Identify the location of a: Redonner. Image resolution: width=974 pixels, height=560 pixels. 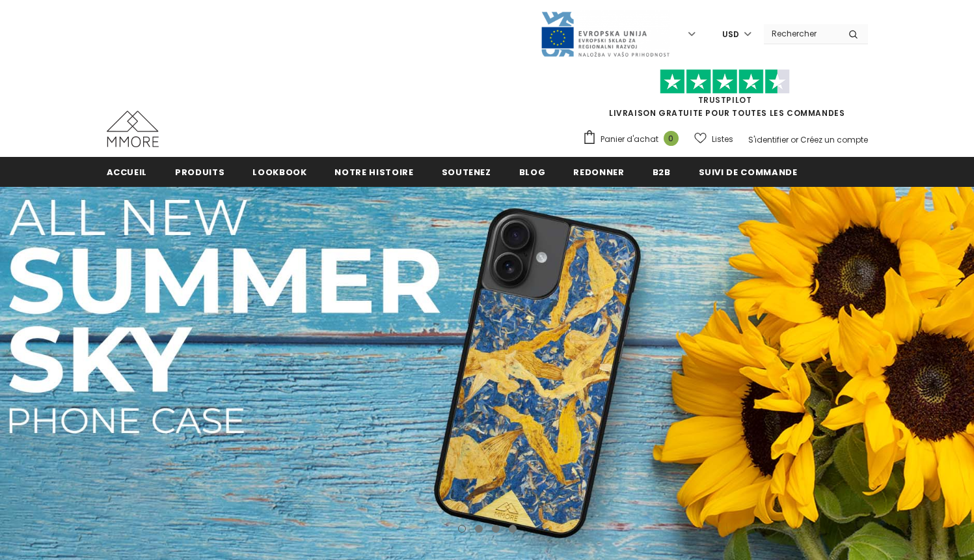
(599, 171).